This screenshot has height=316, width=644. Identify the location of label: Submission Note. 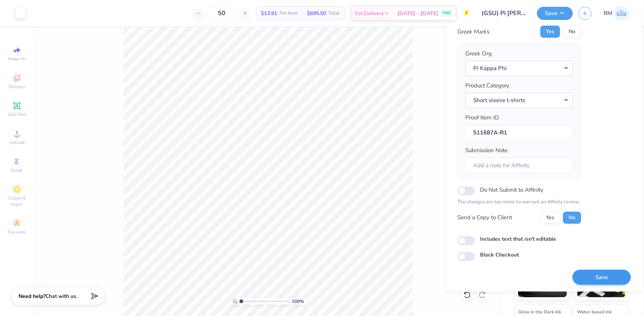
(486, 150).